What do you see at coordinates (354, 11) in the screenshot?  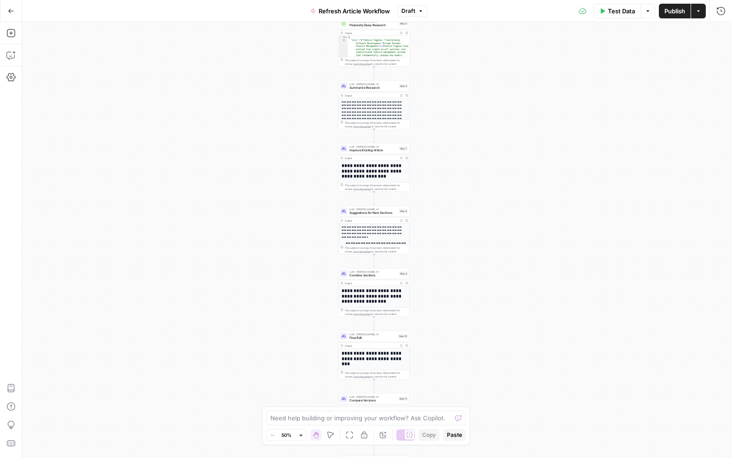 I see `span: Refresh Article Workflow` at bounding box center [354, 11].